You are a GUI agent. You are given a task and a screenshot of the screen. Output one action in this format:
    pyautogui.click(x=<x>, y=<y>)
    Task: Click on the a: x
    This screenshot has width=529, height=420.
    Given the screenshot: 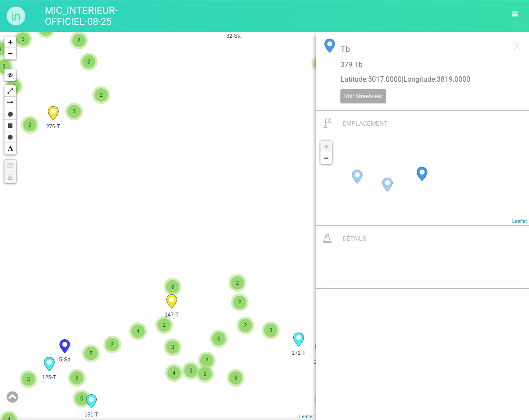 What is the action you would take?
    pyautogui.click(x=517, y=45)
    